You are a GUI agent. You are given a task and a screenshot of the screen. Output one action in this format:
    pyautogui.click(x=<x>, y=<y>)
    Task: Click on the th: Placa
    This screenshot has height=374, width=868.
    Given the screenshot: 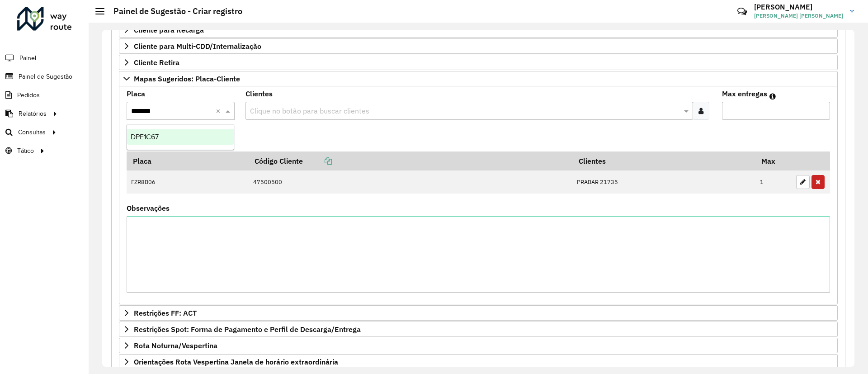 What is the action you would take?
    pyautogui.click(x=187, y=161)
    